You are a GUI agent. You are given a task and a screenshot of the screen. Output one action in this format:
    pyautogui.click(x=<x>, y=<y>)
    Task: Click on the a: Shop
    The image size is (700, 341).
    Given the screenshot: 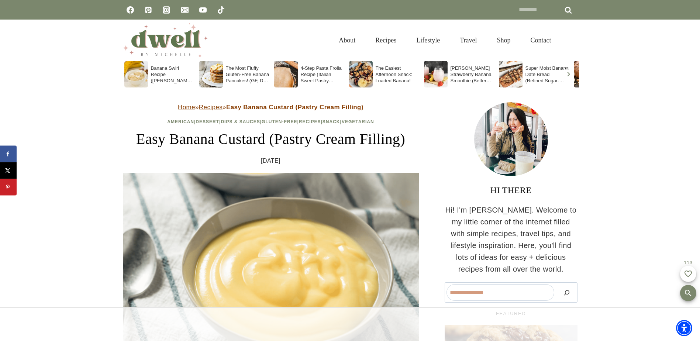 What is the action you would take?
    pyautogui.click(x=503, y=40)
    